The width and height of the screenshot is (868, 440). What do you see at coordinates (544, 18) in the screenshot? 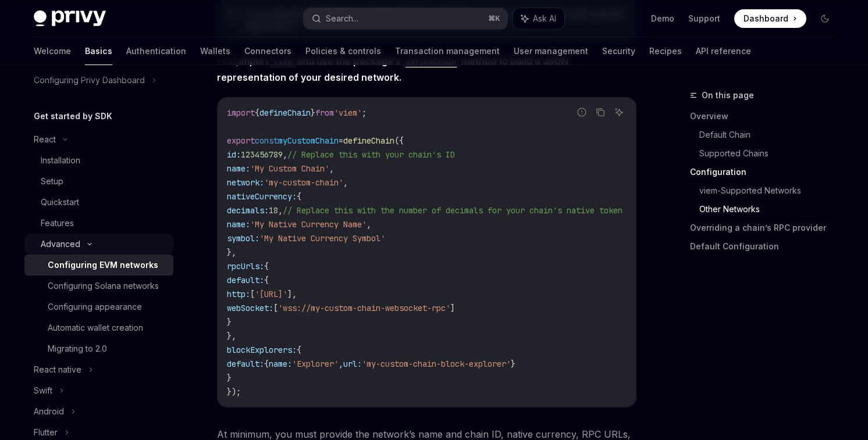
I see `span: Ask AI` at bounding box center [544, 18].